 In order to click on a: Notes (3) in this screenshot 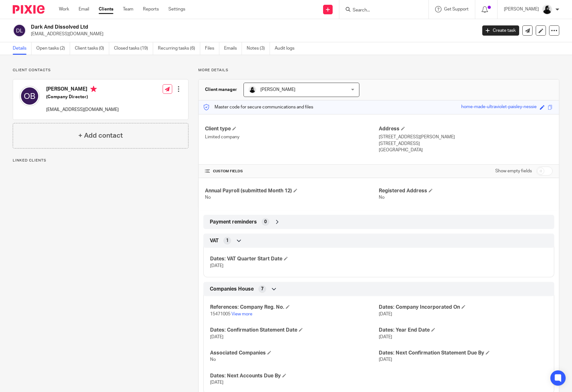, I will do `click(258, 48)`.